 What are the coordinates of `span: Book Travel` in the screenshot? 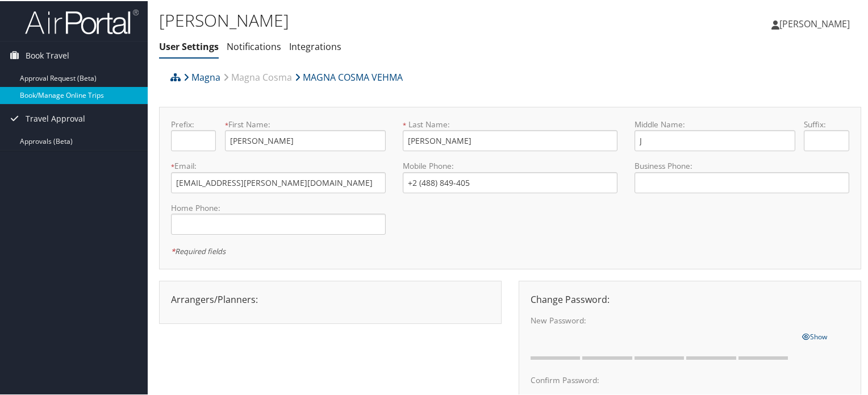 It's located at (47, 55).